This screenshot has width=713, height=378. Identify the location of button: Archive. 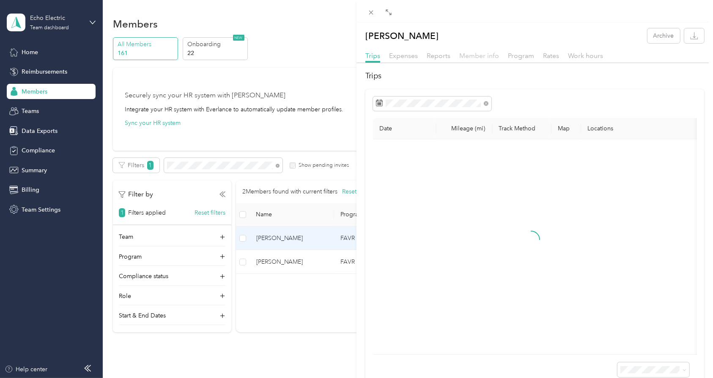
(663, 36).